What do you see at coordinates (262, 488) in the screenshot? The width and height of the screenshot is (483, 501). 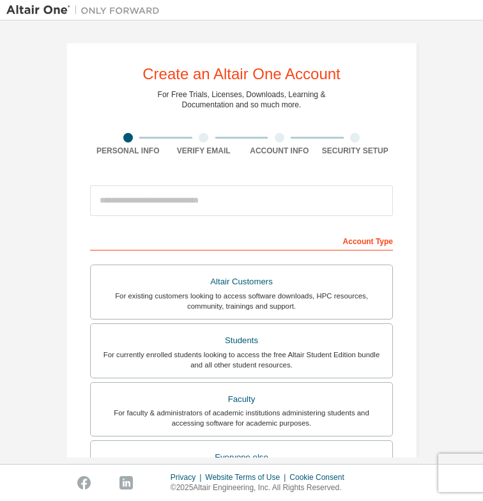 I see `p: © 2025 Altair Engineering, Inc. All Rights Reserved.` at bounding box center [262, 488].